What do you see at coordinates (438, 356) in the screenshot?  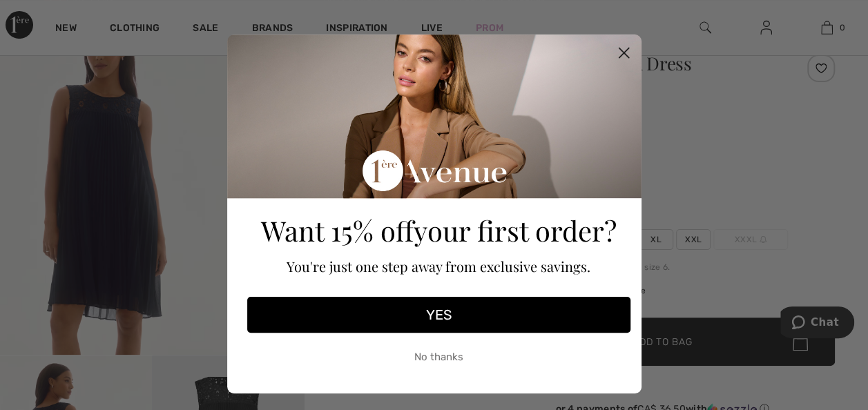 I see `button: No thanks` at bounding box center [438, 356].